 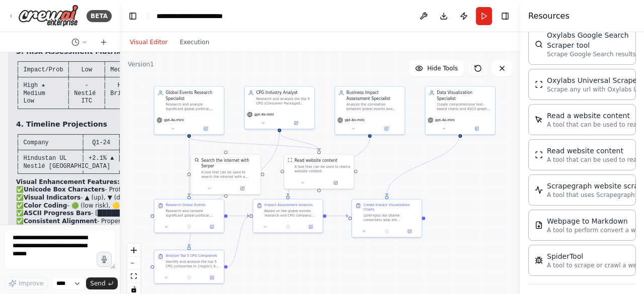 What do you see at coordinates (460, 110) in the screenshot?
I see `div: Data Visualization SpecialistCreate comprehensive text-based charts and ASCII graphs showing proj...` at bounding box center [460, 110].